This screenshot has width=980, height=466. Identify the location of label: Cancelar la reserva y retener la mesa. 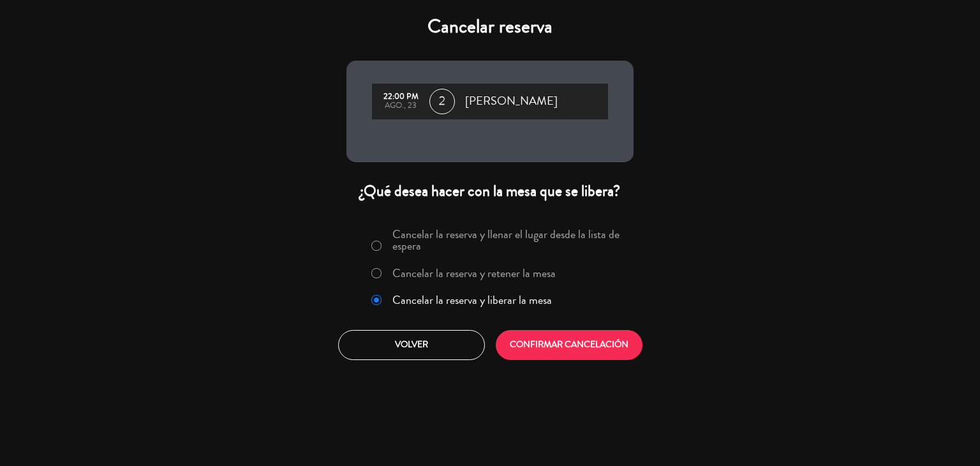
(474, 274).